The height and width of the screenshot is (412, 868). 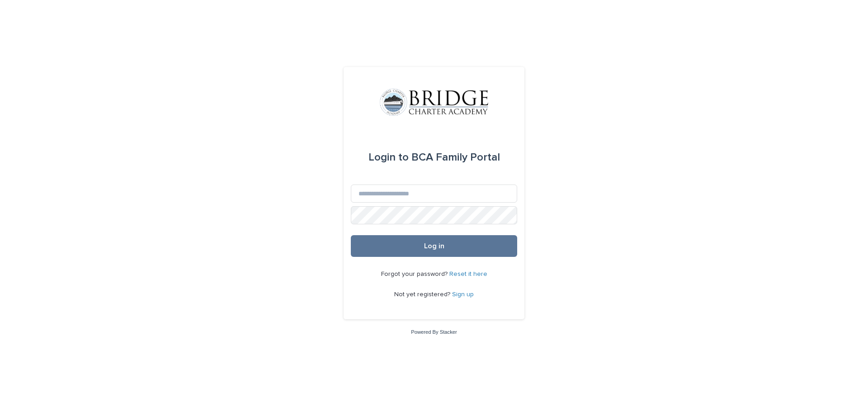 What do you see at coordinates (415, 274) in the screenshot?
I see `span: Forgot your password?` at bounding box center [415, 274].